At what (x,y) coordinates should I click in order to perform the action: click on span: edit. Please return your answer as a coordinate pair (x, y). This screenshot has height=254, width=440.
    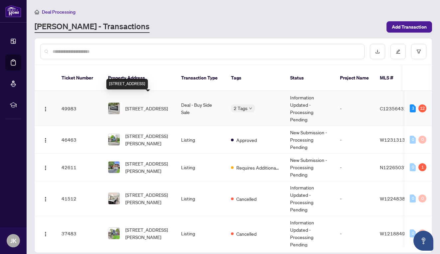
    Looking at the image, I should click on (398, 52).